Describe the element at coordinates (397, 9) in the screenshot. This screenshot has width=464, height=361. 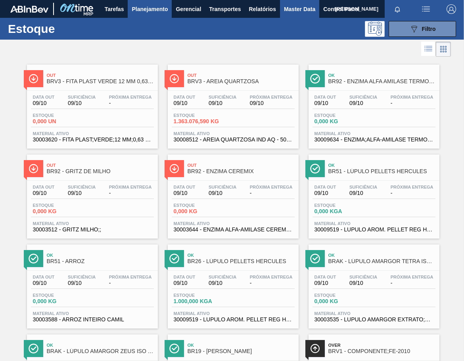
I see `button: Notificações` at that location.